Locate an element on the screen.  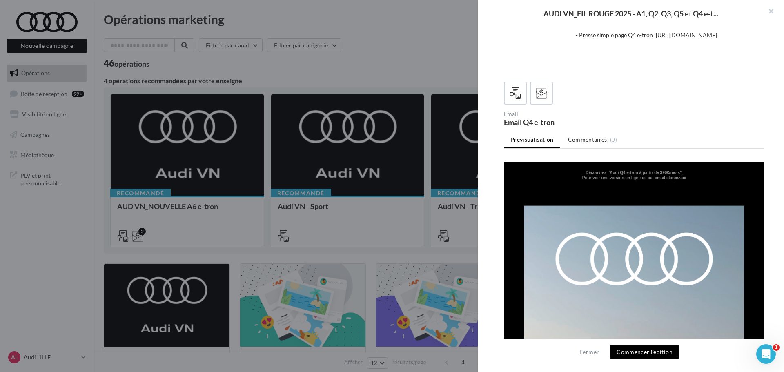
b: Découvrez l’Audi Q4 e-tron à partir de 390€/mois*. is located at coordinates (130, 11).